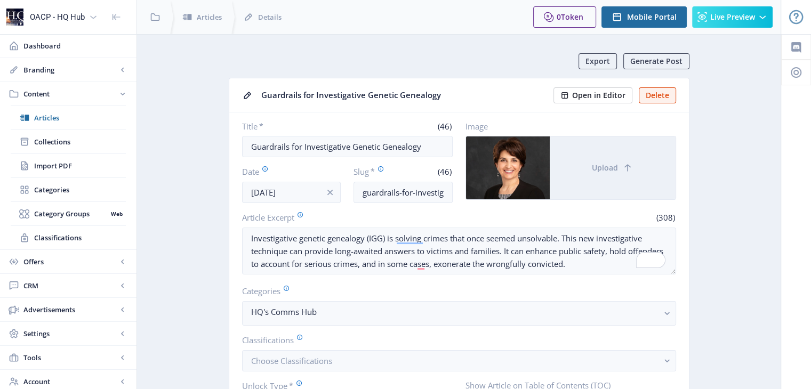 This screenshot has height=389, width=811. What do you see at coordinates (68, 118) in the screenshot?
I see `a: Articles` at bounding box center [68, 118].